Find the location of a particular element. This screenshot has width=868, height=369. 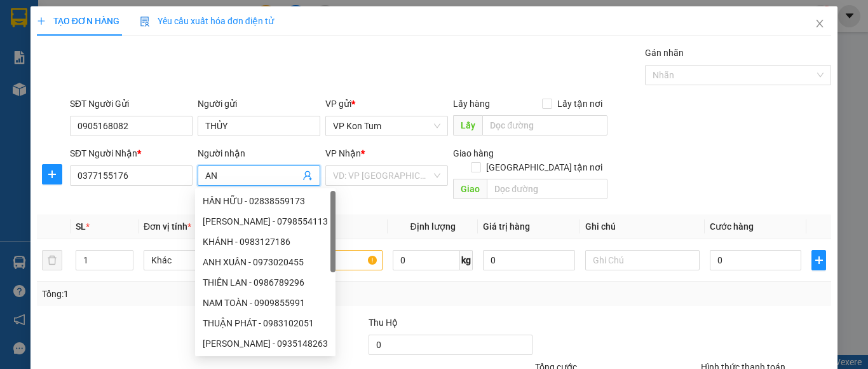

button: delete is located at coordinates (52, 260).